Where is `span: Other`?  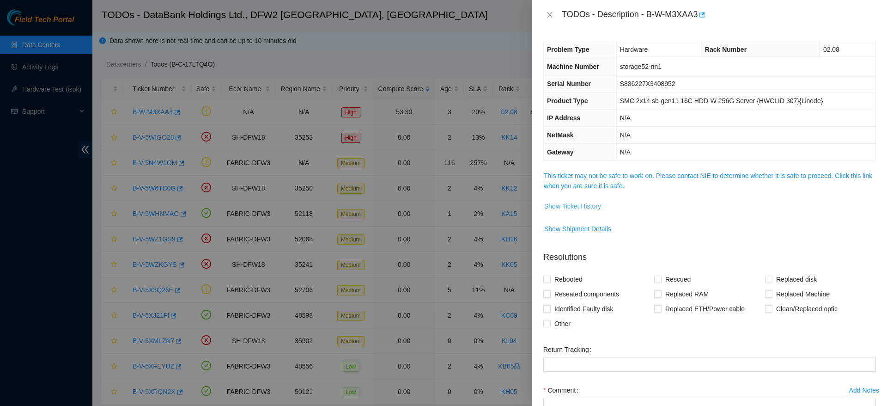 span: Other is located at coordinates (562, 323).